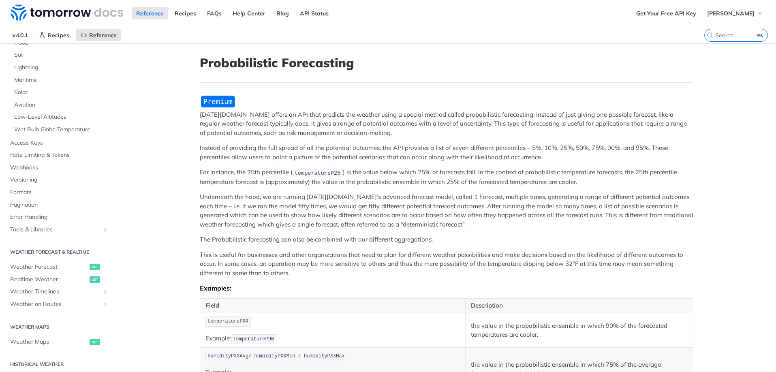  Describe the element at coordinates (214, 13) in the screenshot. I see `a: FAQs` at that location.